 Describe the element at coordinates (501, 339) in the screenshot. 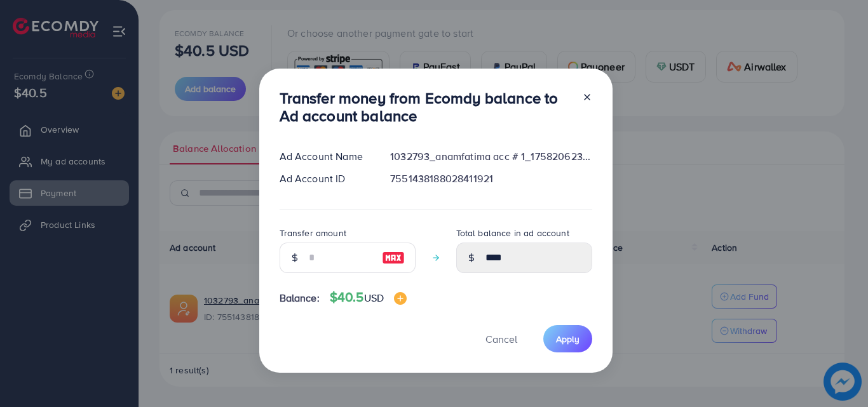

I see `span: Cancel` at that location.